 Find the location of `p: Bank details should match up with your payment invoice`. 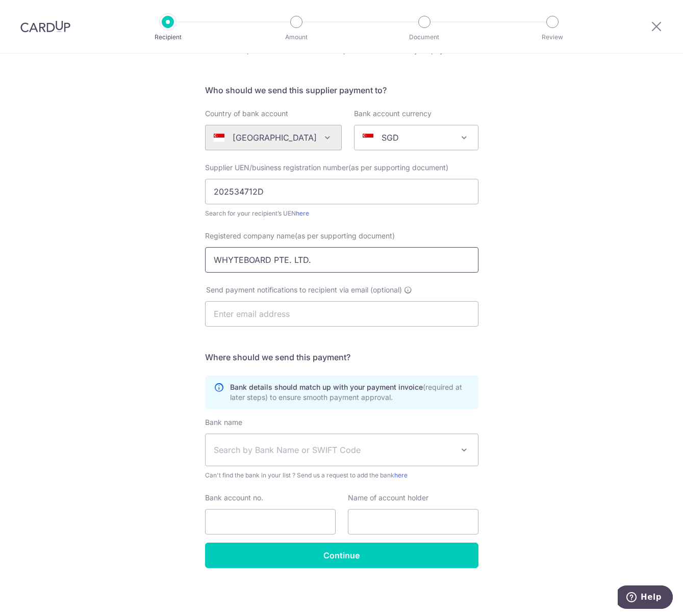

p: Bank details should match up with your payment invoice is located at coordinates (350, 392).